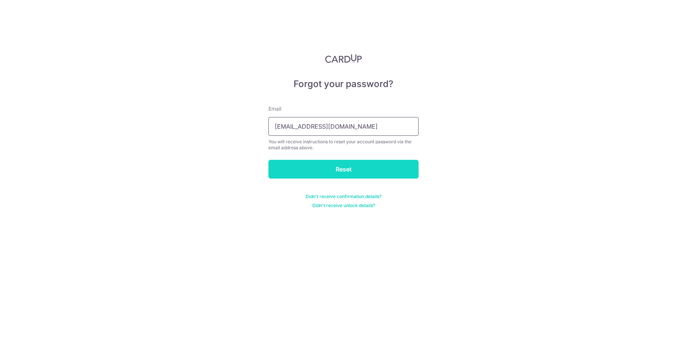  Describe the element at coordinates (275, 109) in the screenshot. I see `label: Email` at that location.